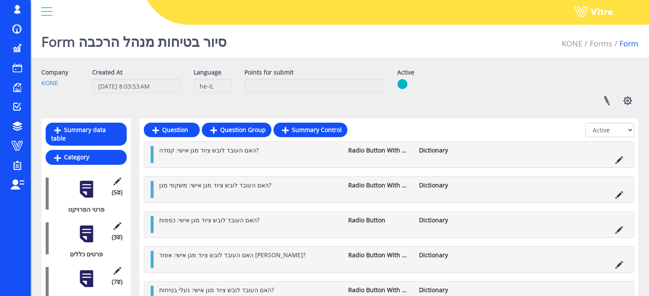  Describe the element at coordinates (269, 73) in the screenshot. I see `label: Points for submit` at that location.